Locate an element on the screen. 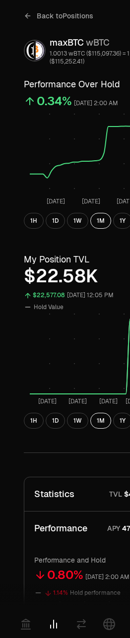 The image size is (130, 638). p: Performance is located at coordinates (61, 528).